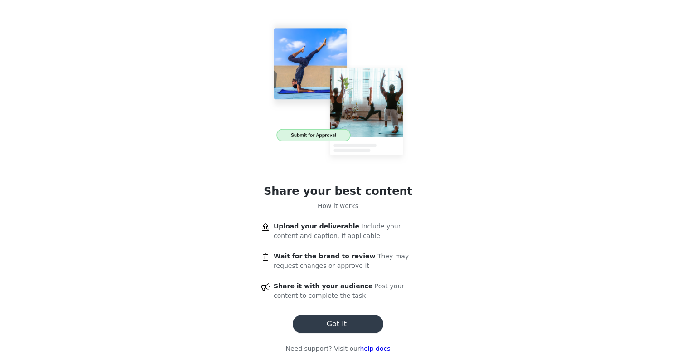  Describe the element at coordinates (341, 261) in the screenshot. I see `span: They may request changes or approve it` at that location.